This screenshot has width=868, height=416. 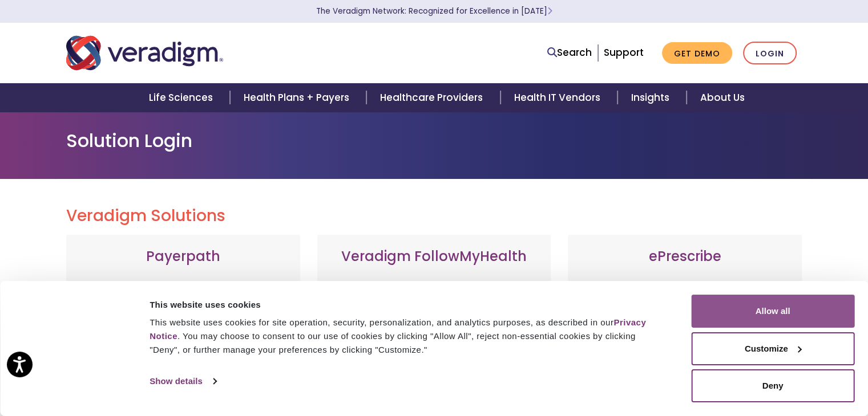 I want to click on a: Veradigm logo, so click(x=144, y=53).